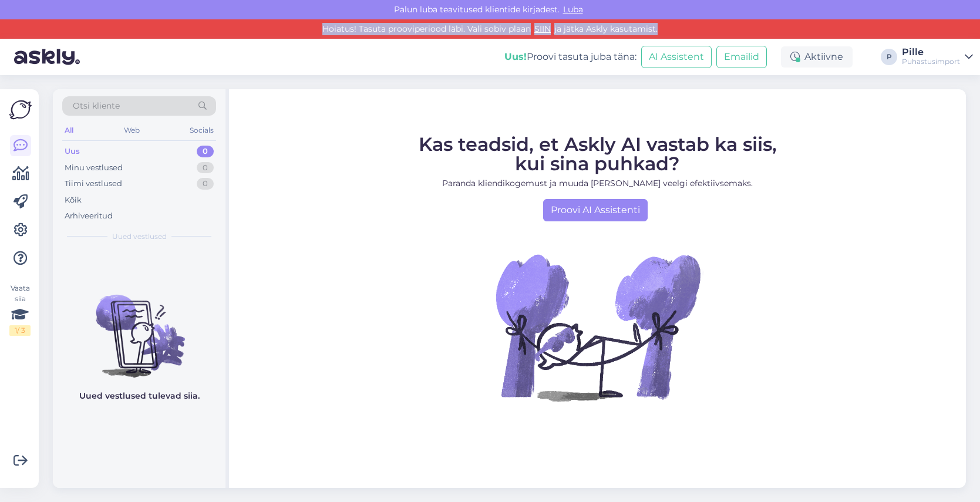 The width and height of the screenshot is (980, 502). I want to click on a: PillePuhastusimport, so click(937, 57).